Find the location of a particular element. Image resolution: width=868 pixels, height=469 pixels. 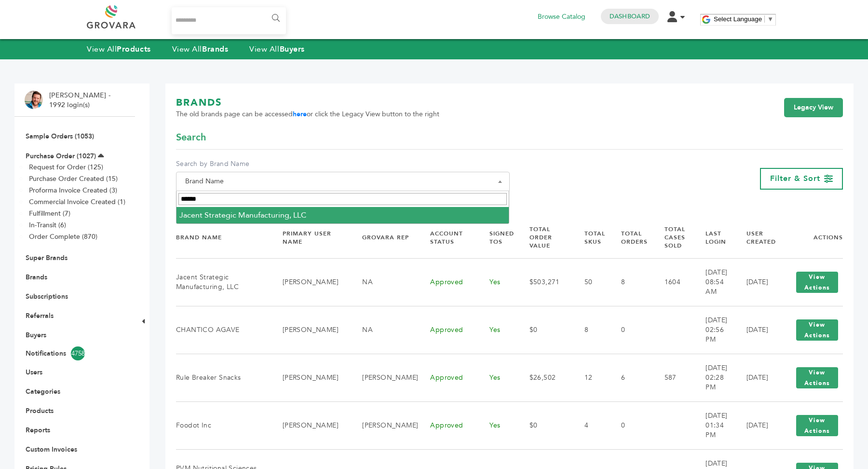

span: Brand Name is located at coordinates (343, 182).